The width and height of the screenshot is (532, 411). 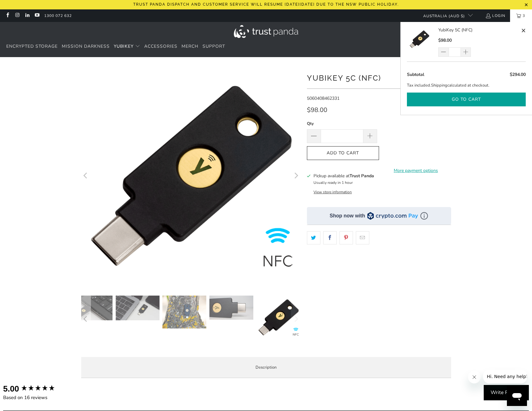 What do you see at coordinates (379, 77) in the screenshot?
I see `h1: YubiKey 5C (NFC)` at bounding box center [379, 77].